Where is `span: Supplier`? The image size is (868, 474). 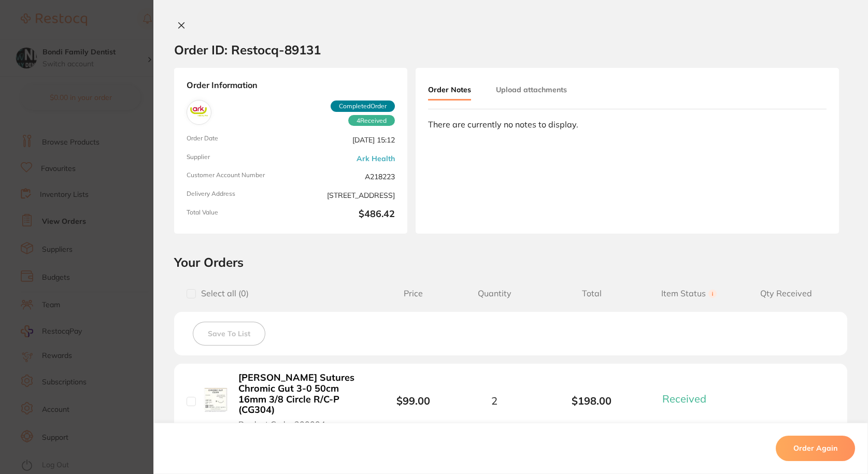
span: Supplier is located at coordinates (236, 159).